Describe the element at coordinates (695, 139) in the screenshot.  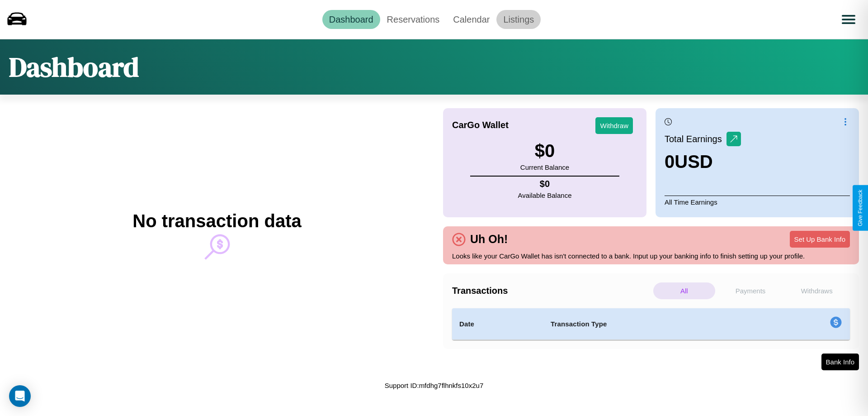
I see `p: Total Earnings` at that location.